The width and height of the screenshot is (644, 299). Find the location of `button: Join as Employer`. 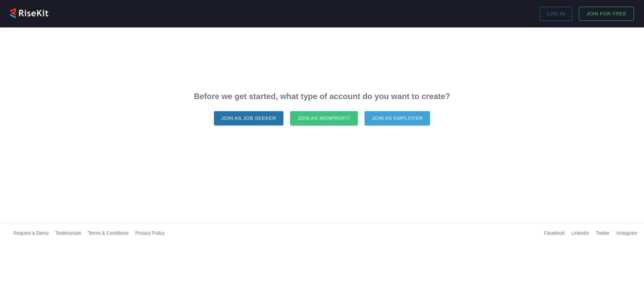

button: Join as Employer is located at coordinates (398, 118).